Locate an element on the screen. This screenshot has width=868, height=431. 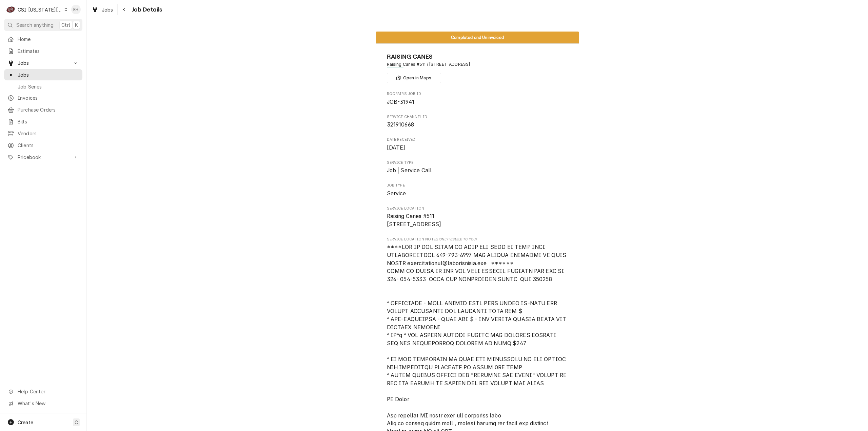
span: K is located at coordinates (76, 25).